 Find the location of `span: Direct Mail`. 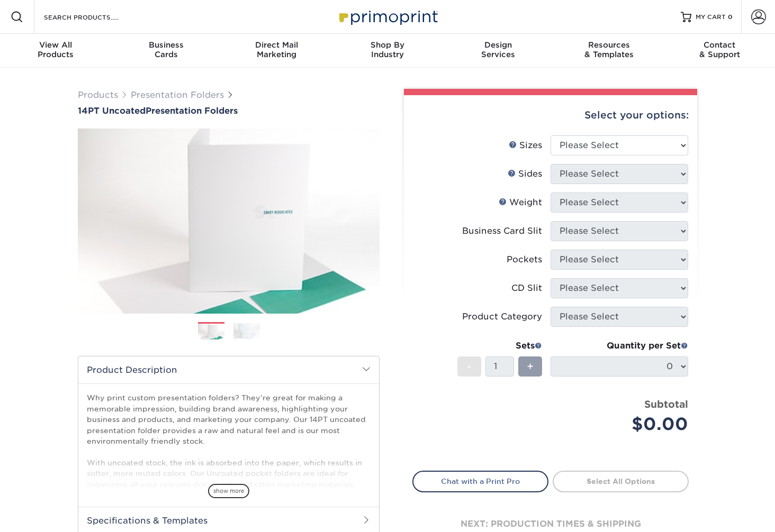

span: Direct Mail is located at coordinates (276, 45).